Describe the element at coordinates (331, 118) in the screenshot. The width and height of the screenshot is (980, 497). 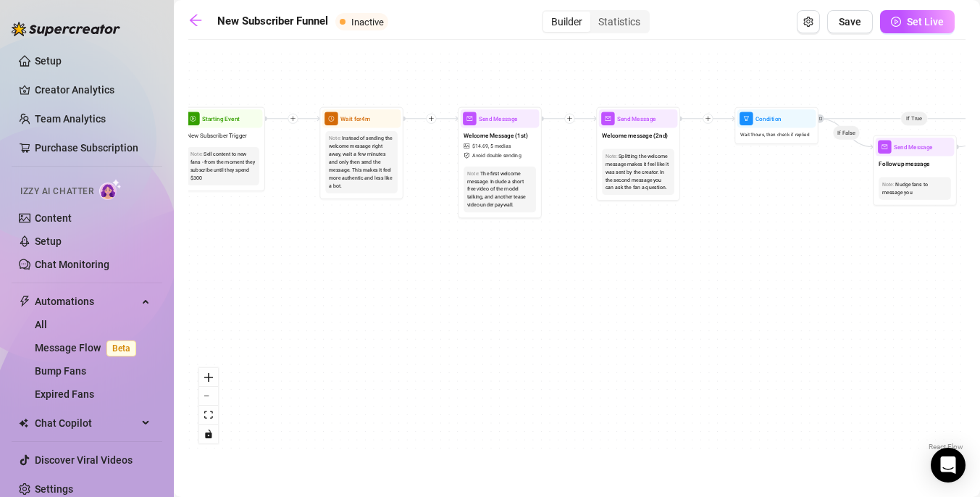
I see `span: clock-circle` at that location.